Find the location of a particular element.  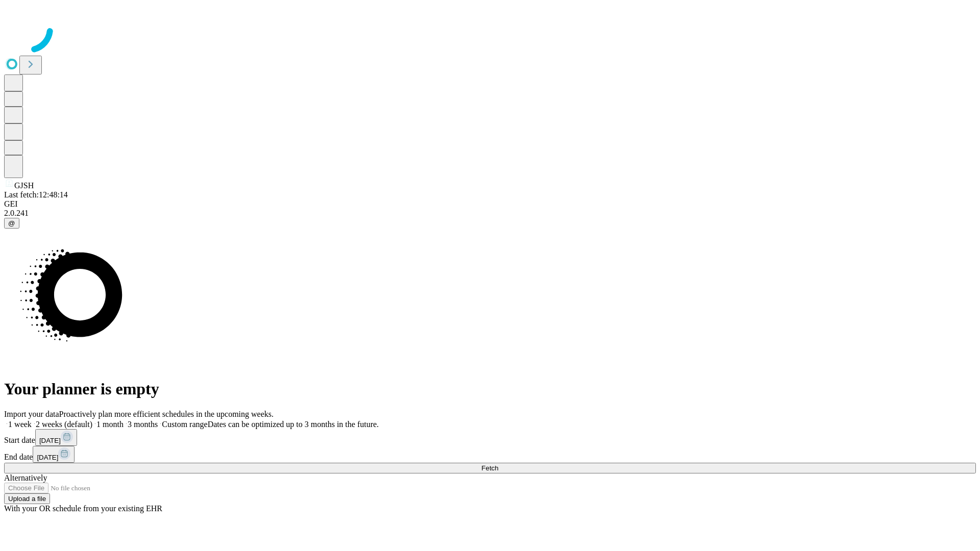

span: Fetch is located at coordinates (489, 468).